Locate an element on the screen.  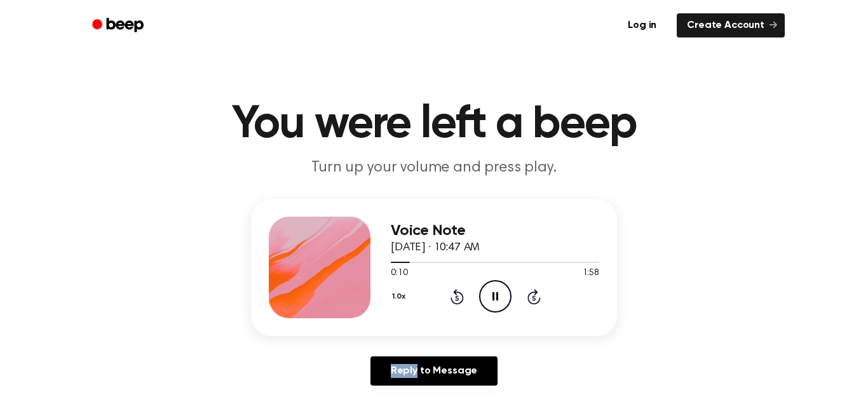
span: 1:58 is located at coordinates (591, 273).